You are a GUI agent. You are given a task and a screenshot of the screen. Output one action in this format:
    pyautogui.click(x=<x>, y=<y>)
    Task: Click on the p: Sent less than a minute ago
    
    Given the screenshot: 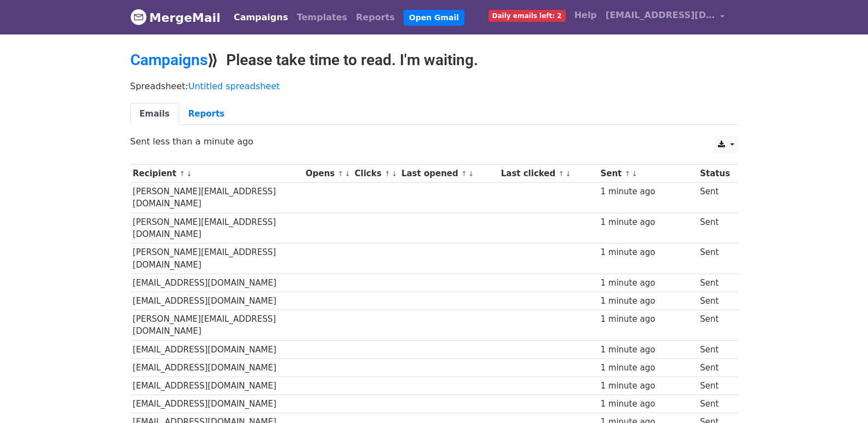 What is the action you would take?
    pyautogui.click(x=434, y=141)
    